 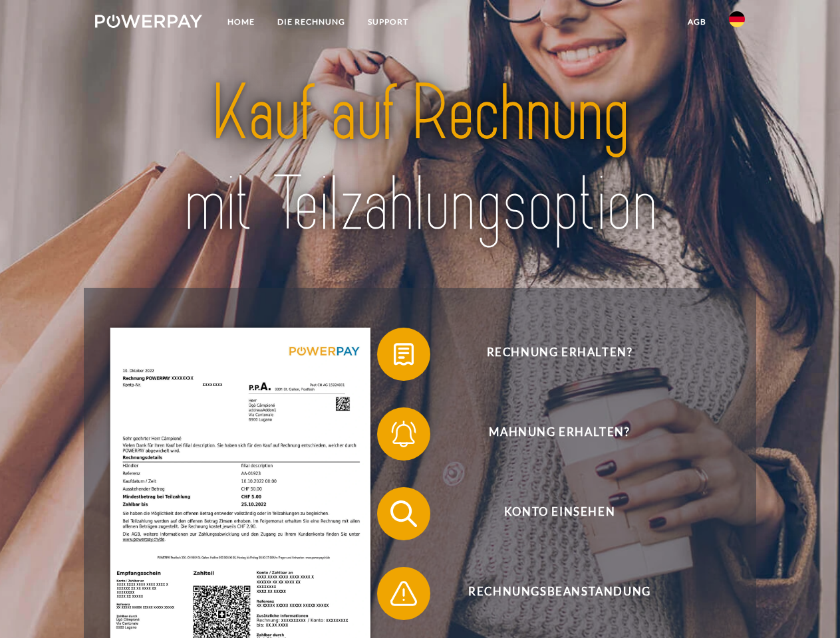 I want to click on span: Rechnung erhalten?, so click(x=560, y=354).